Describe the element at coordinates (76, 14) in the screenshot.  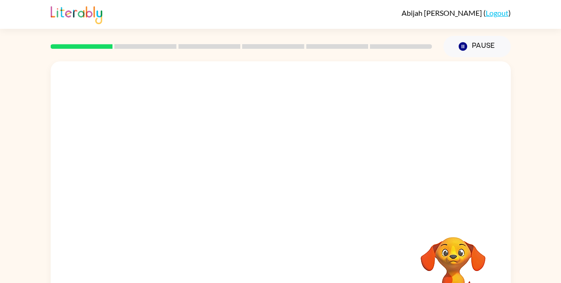
I see `img: Literably` at that location.